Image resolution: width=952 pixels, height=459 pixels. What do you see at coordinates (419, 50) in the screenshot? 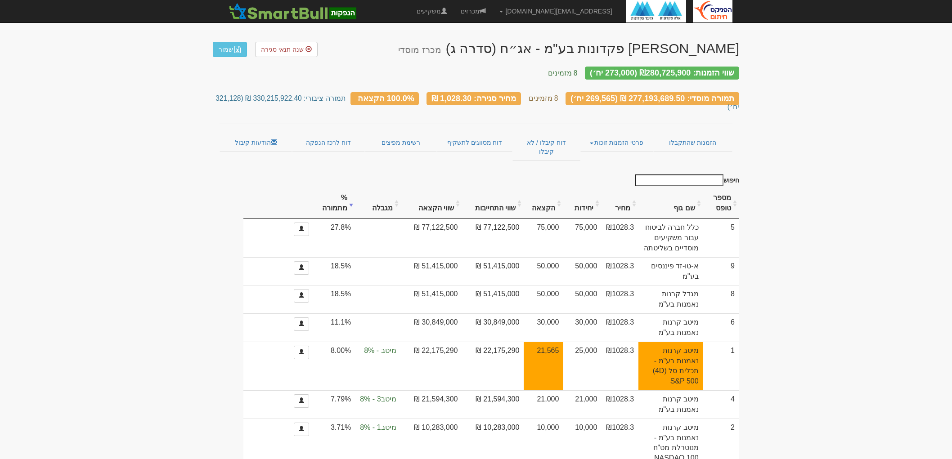
I see `small: מכרז מוסדי` at bounding box center [419, 50].